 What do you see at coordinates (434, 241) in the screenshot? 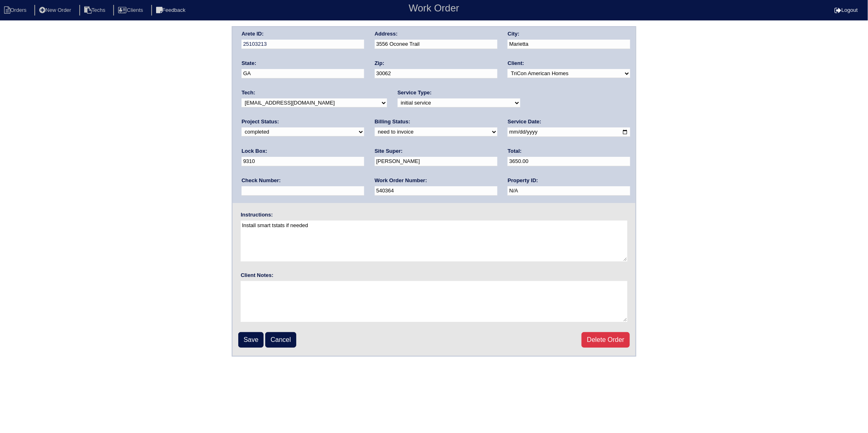
I see `textarea: Install smart tstats if needed` at bounding box center [434, 241].